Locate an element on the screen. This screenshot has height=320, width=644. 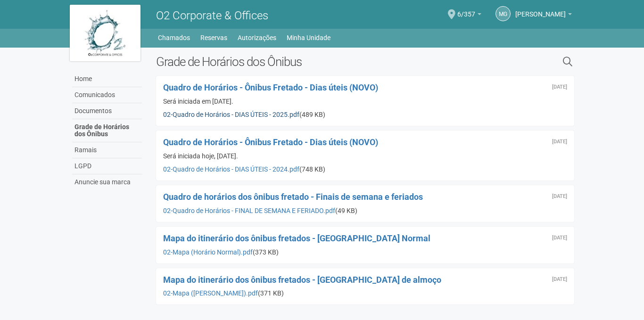
a: Ramais is located at coordinates (107, 151).